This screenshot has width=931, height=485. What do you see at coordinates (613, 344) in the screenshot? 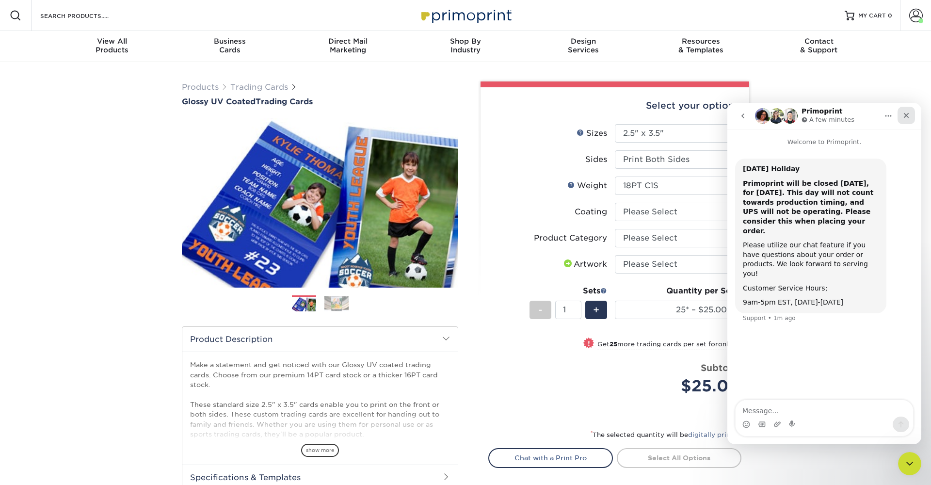
I see `strong: 25` at bounding box center [613, 344].